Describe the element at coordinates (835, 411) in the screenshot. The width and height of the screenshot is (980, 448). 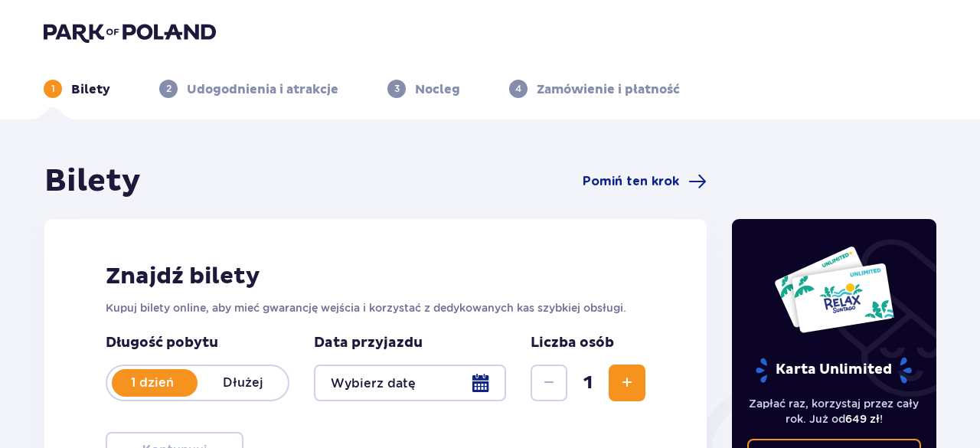
I see `p: Zapłać raz, korzystaj przez cały rok. Już od !` at that location.